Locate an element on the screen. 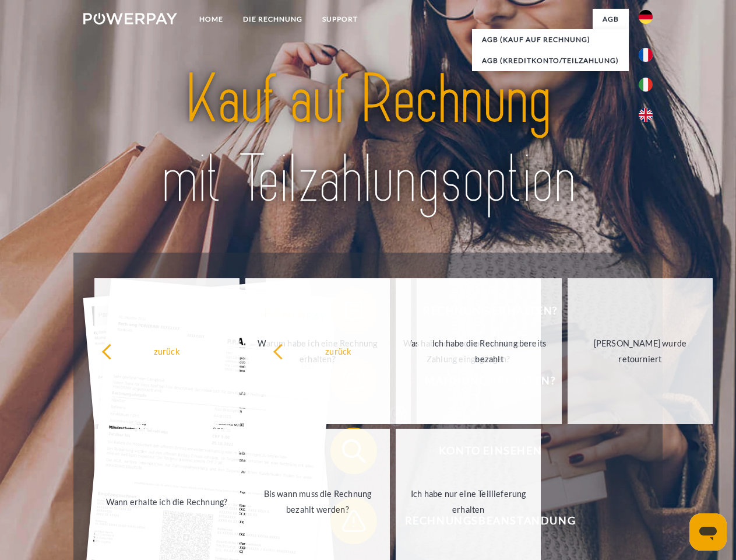 The width and height of the screenshot is (736, 560). a: agb is located at coordinates (611, 19).